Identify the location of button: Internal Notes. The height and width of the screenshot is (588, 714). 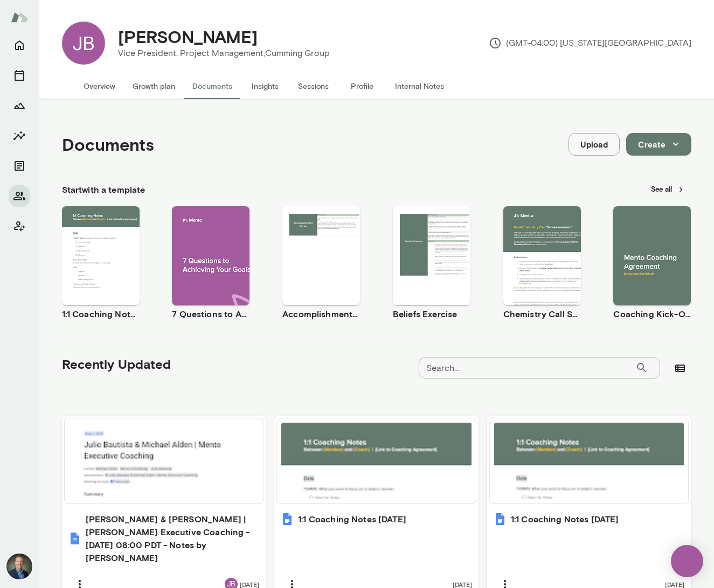
(419, 87).